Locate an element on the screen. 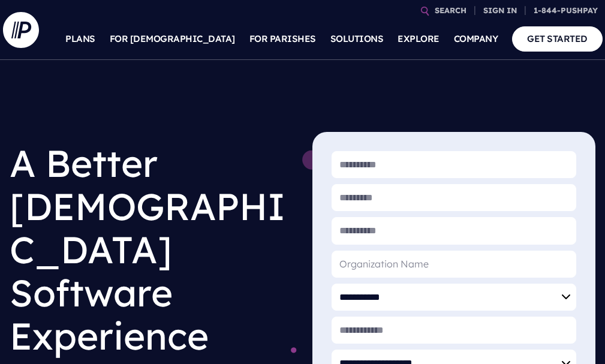 The height and width of the screenshot is (364, 605). input: Organization Name is located at coordinates (454, 264).